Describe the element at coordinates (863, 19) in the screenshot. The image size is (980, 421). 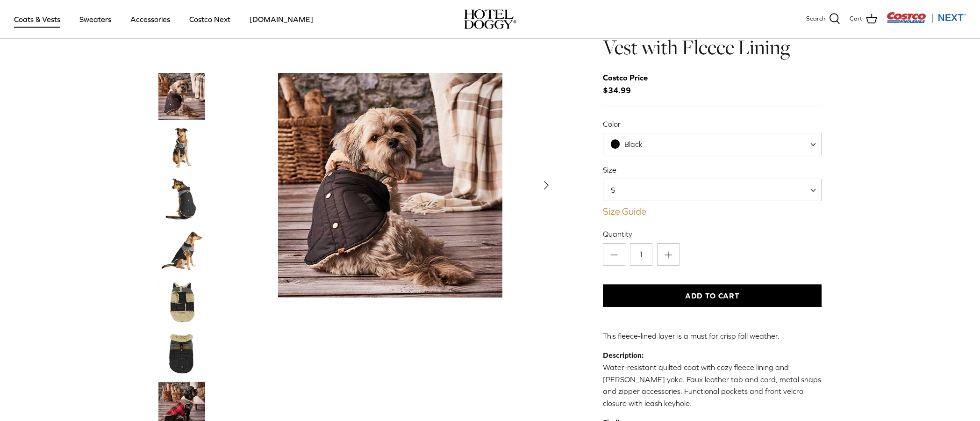
I see `a: Cart` at that location.